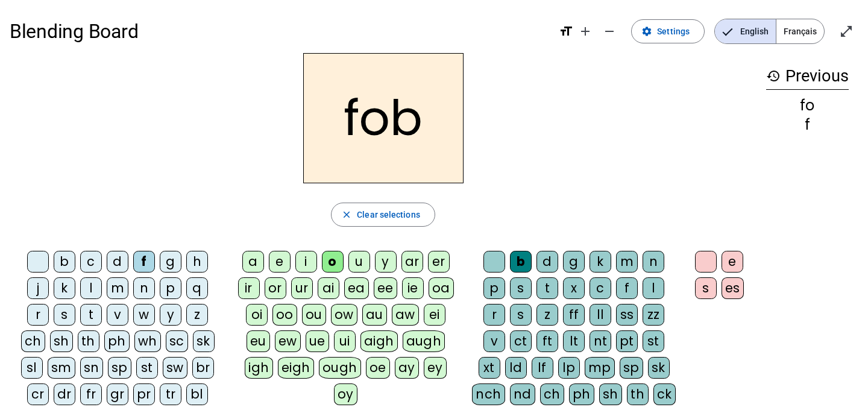 The height and width of the screenshot is (410, 868). Describe the element at coordinates (600, 341) in the screenshot. I see `div: nt` at that location.